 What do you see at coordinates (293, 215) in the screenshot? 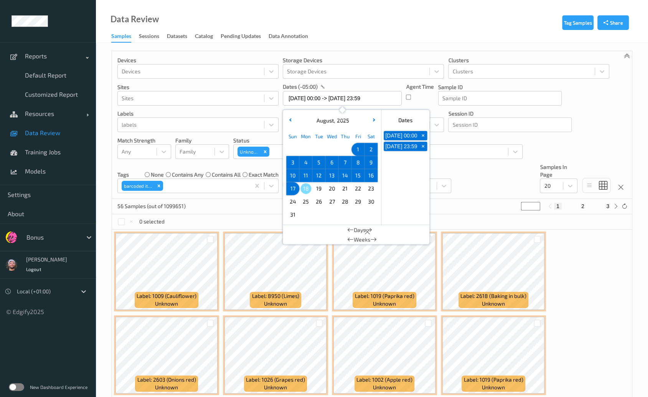
I see `div: Choose Sunday August 31 of 2025` at bounding box center [293, 215].